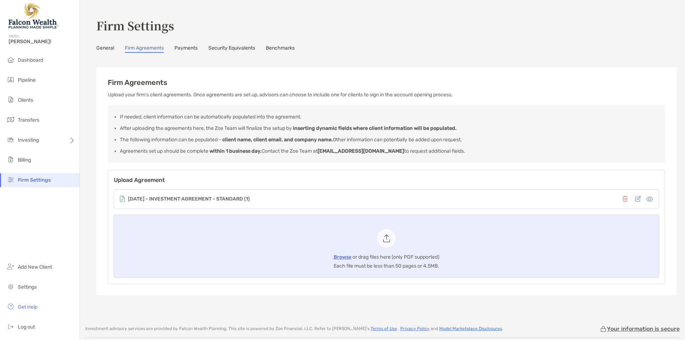 The width and height of the screenshot is (685, 340). Describe the element at coordinates (11, 99) in the screenshot. I see `img: clients icon` at that location.